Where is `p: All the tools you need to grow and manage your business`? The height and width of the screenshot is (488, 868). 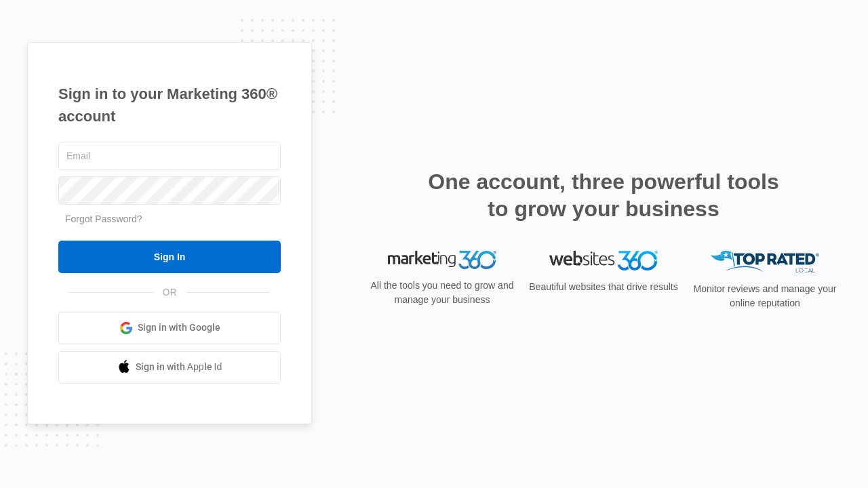 p: All the tools you need to grow and manage your business is located at coordinates (442, 292).